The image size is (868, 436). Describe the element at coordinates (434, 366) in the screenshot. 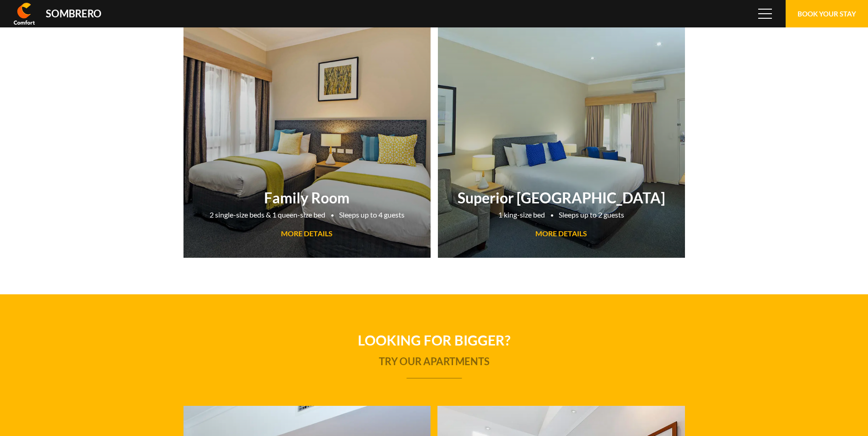

I see `h2: Try our apartments` at that location.